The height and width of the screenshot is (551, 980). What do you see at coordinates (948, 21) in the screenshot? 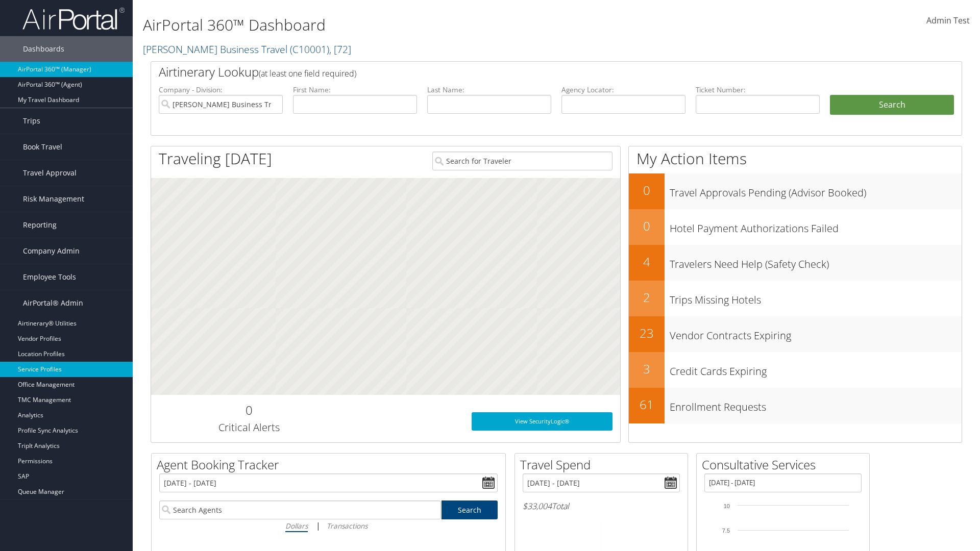
I see `span: Admin Test` at bounding box center [948, 21].